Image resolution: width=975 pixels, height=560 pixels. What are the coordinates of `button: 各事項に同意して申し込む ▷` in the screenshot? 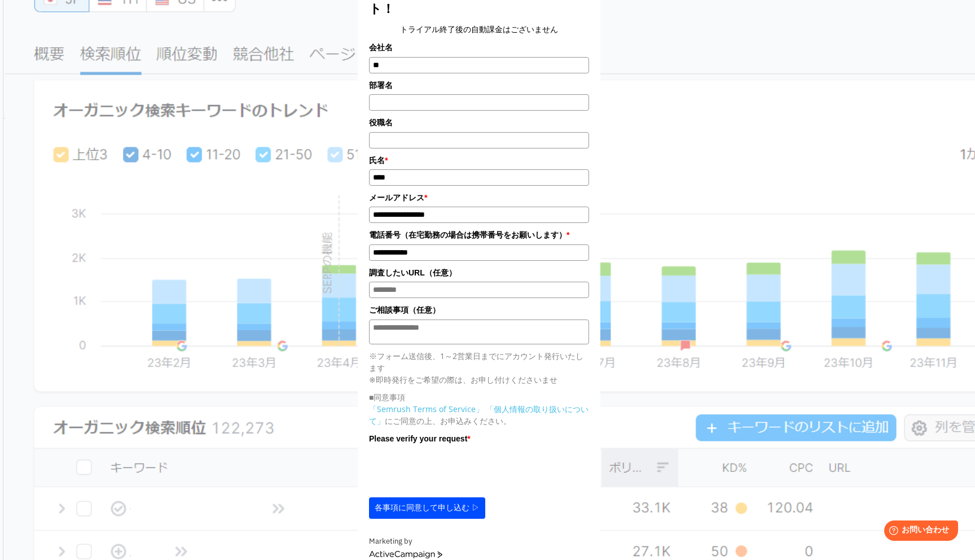 It's located at (427, 508).